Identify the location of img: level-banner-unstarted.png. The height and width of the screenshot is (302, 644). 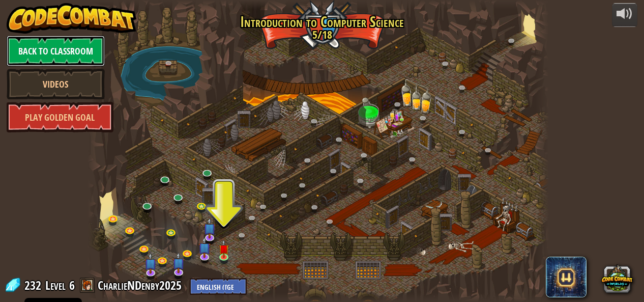
(224, 249).